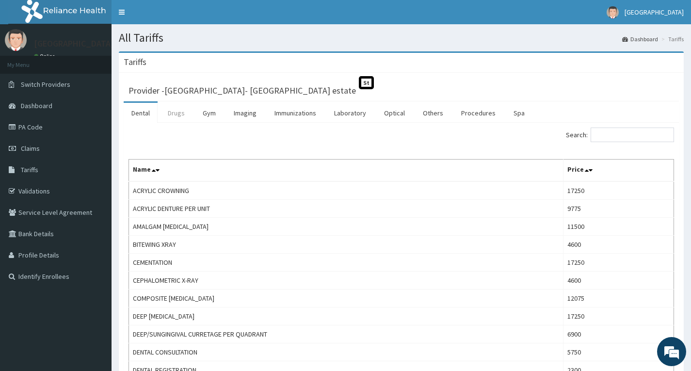 This screenshot has height=371, width=691. What do you see at coordinates (135, 62) in the screenshot?
I see `h3: Tariffs` at bounding box center [135, 62].